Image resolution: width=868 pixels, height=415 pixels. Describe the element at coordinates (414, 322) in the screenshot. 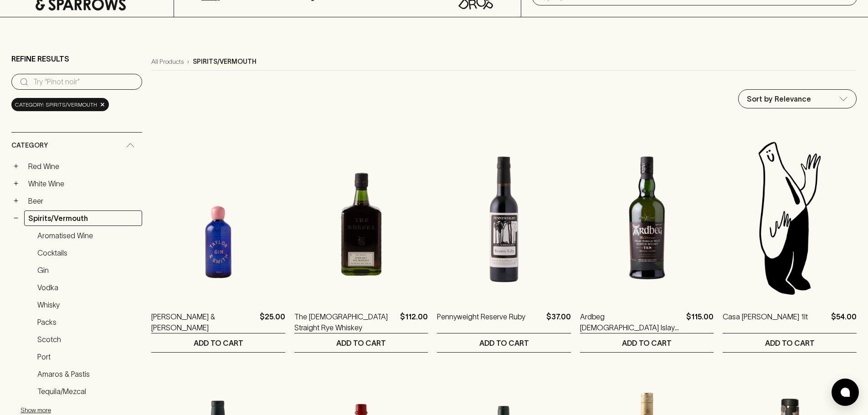

I see `p: $112.00` at that location.